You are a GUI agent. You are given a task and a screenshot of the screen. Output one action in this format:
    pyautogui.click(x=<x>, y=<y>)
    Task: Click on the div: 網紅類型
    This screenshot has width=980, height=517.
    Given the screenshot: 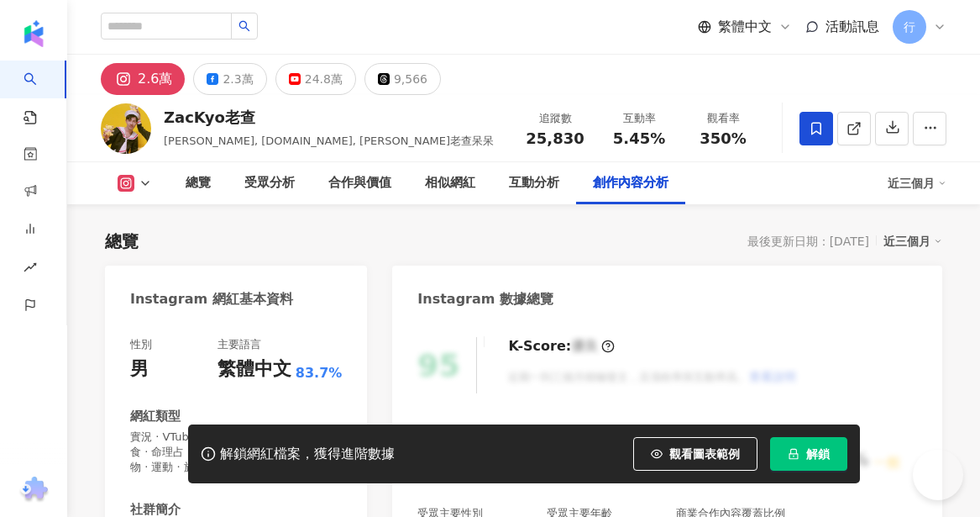 What is the action you would take?
    pyautogui.click(x=156, y=416)
    